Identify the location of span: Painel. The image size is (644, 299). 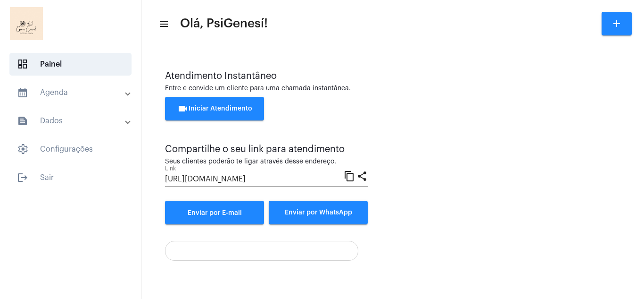
(70, 64).